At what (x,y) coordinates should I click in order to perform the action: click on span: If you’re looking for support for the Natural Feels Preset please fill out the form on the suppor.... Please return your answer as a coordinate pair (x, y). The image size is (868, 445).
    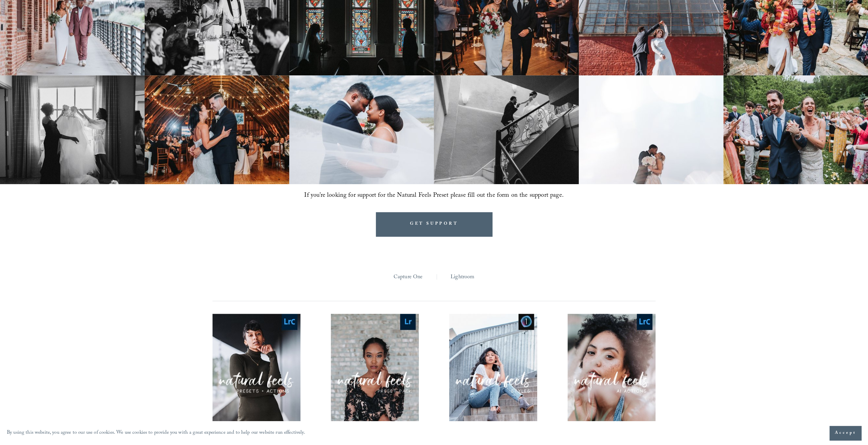
    Looking at the image, I should click on (434, 196).